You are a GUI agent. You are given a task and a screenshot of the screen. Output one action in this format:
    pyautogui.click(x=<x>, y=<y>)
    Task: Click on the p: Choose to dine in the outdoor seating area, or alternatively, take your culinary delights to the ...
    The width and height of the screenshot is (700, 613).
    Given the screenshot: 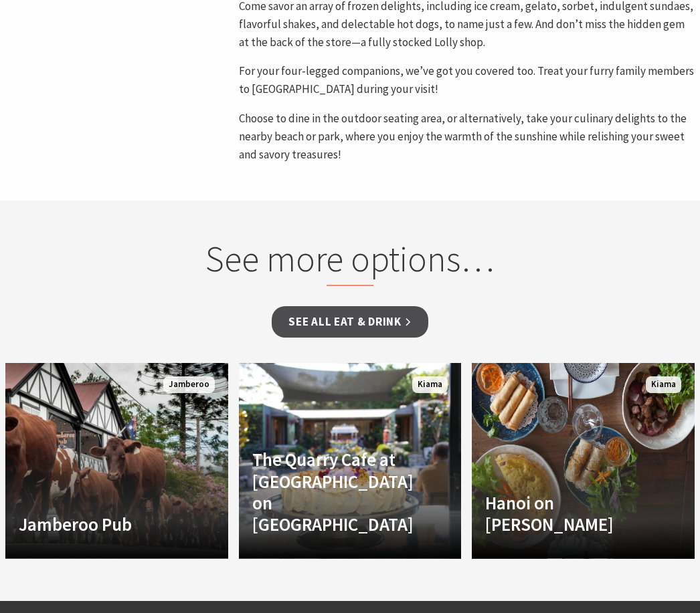 What is the action you would take?
    pyautogui.click(x=466, y=137)
    